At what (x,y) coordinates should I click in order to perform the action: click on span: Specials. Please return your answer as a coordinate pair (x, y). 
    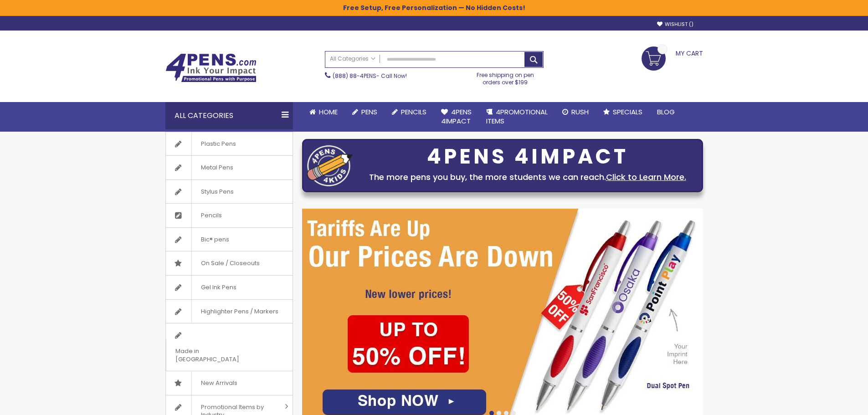
    Looking at the image, I should click on (628, 112).